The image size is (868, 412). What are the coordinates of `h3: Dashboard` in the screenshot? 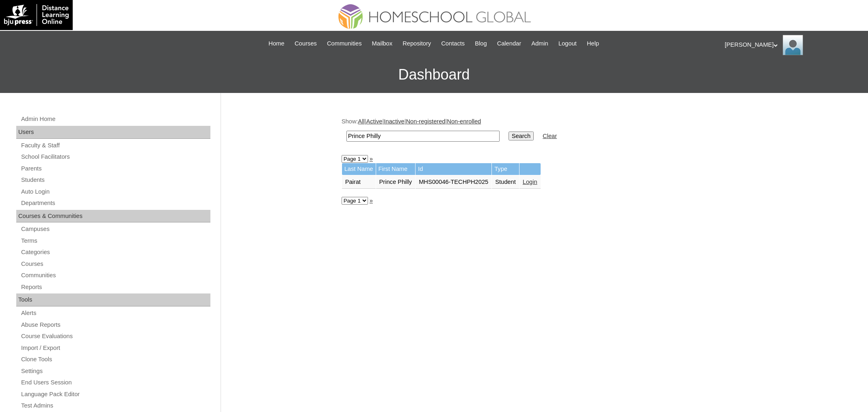 It's located at (434, 75).